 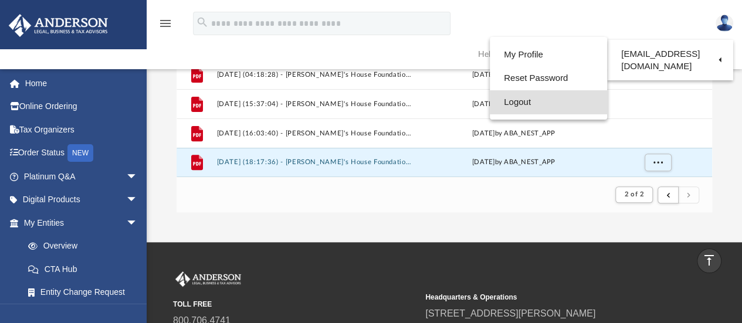 What do you see at coordinates (548, 102) in the screenshot?
I see `a: Logout` at bounding box center [548, 102].